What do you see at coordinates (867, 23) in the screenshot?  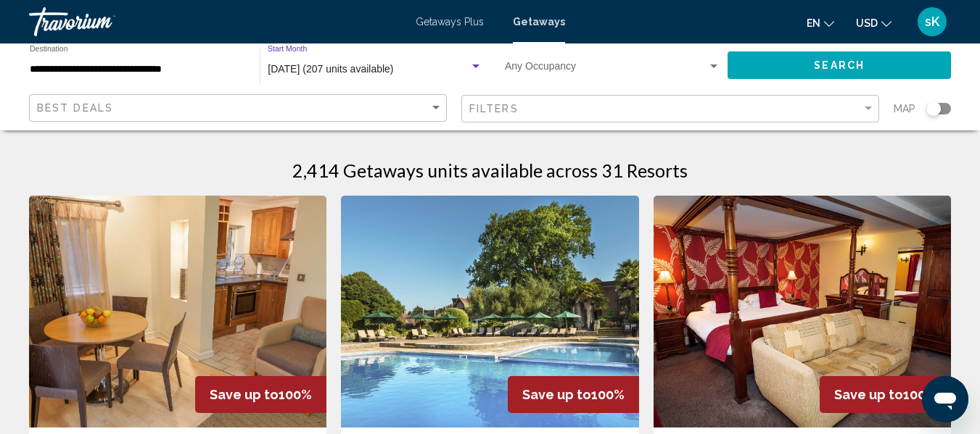 I see `span: USD` at bounding box center [867, 23].